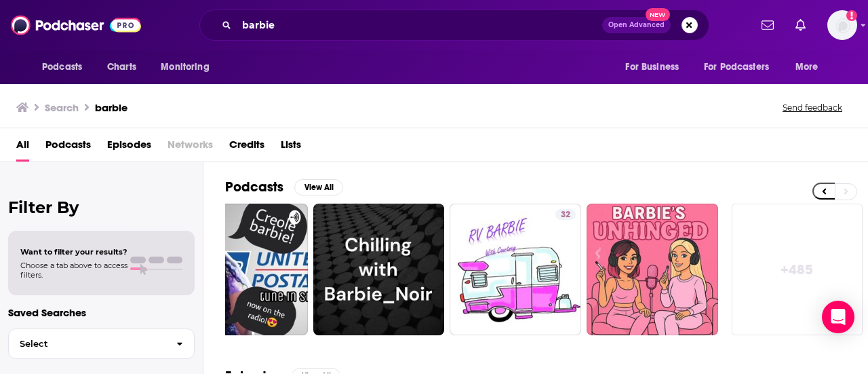 The image size is (868, 374). I want to click on h3: barbie, so click(111, 108).